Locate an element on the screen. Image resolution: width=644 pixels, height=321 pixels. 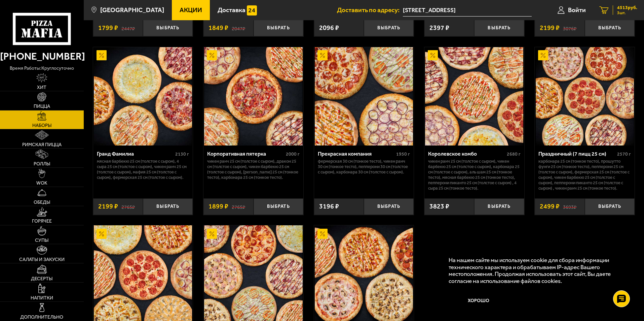
span: 3196 ₽ is located at coordinates (329, 206).